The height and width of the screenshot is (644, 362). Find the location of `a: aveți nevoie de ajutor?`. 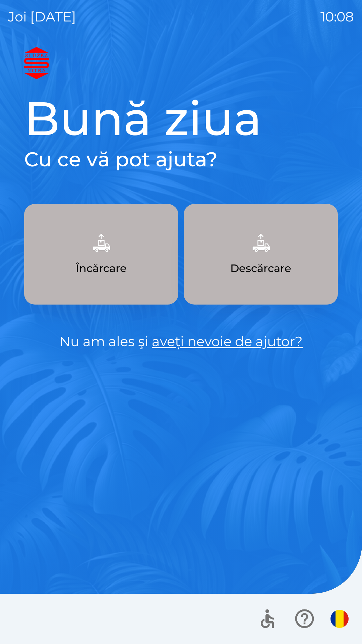

a: aveți nevoie de ajutor? is located at coordinates (228, 341).